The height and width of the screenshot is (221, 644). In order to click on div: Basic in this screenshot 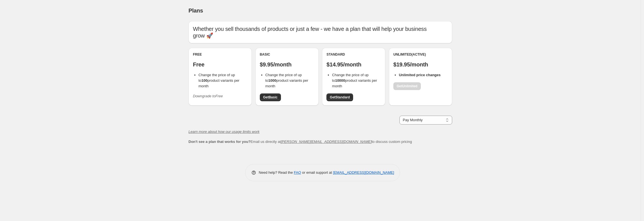, I will do `click(287, 55)`.